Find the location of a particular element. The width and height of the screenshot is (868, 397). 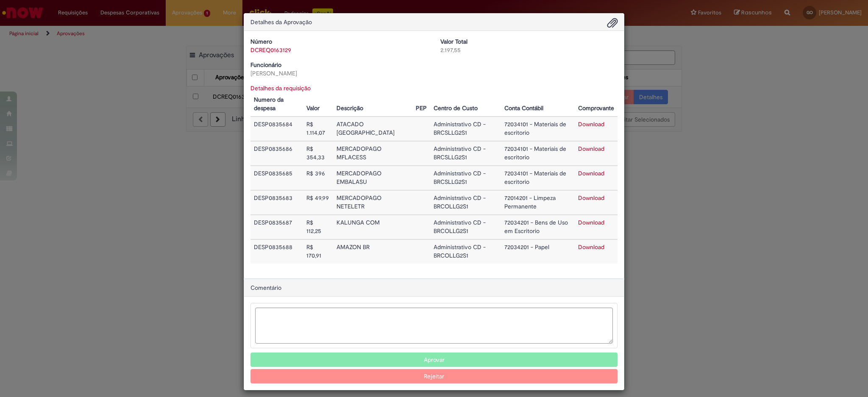

td: R$ 112,25 is located at coordinates (318, 227).